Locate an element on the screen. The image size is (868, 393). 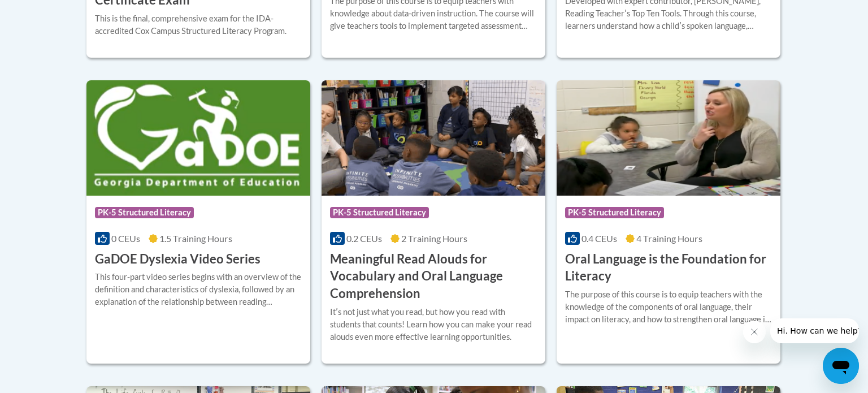
span: 1.5 Training Hours is located at coordinates (195, 238).